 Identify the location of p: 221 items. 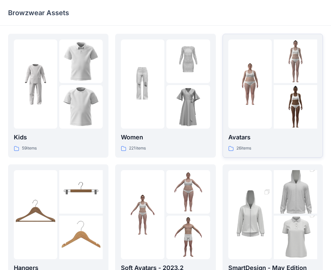
(138, 148).